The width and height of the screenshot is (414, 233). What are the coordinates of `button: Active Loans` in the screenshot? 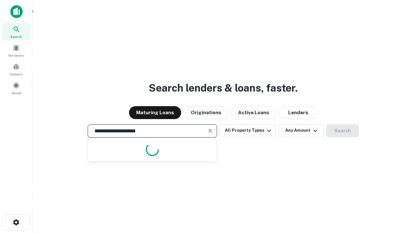 It's located at (254, 113).